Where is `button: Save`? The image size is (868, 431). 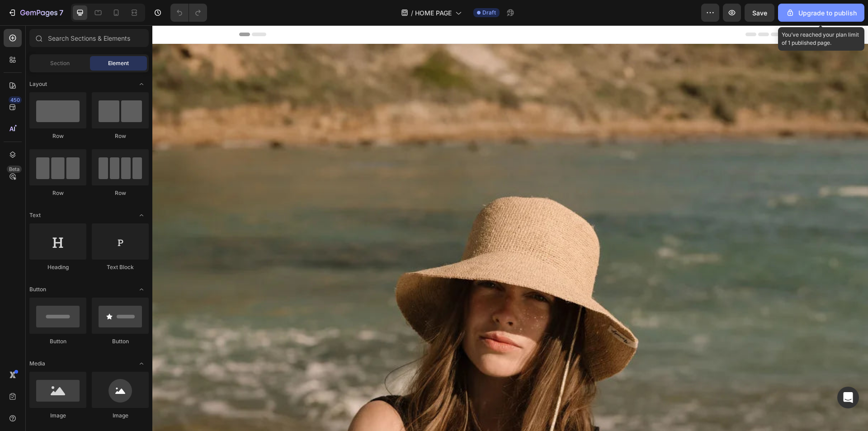
button: Save is located at coordinates (760, 13).